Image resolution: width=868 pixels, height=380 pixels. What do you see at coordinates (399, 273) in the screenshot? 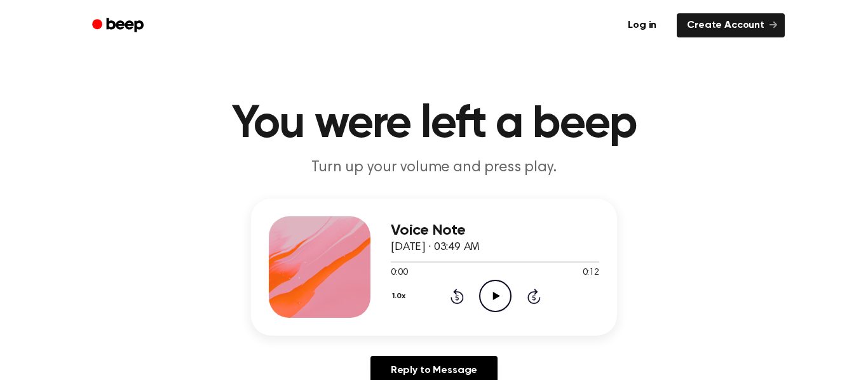
I see `span: 0:00` at bounding box center [399, 273].